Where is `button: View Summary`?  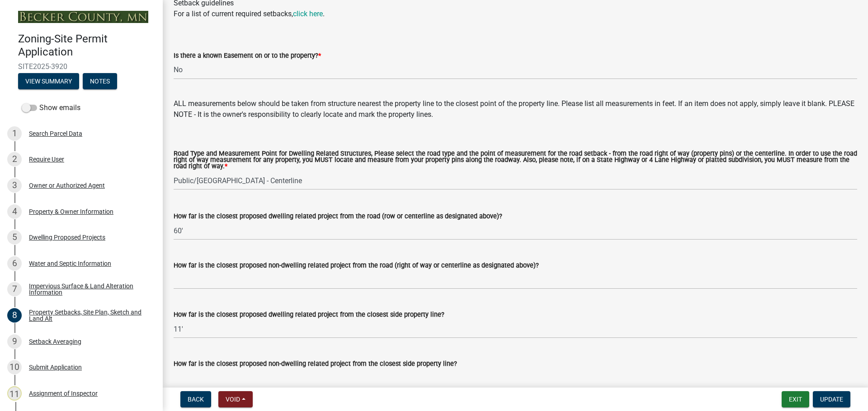
button: View Summary is located at coordinates (48, 81).